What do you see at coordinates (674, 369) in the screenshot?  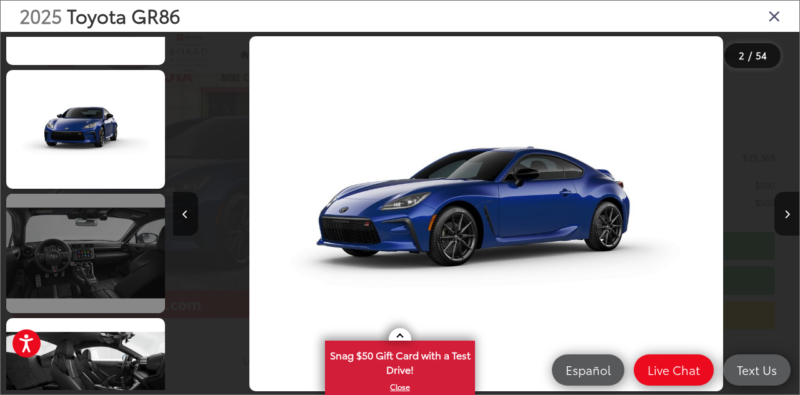 I see `span: Live Chat` at bounding box center [674, 369].